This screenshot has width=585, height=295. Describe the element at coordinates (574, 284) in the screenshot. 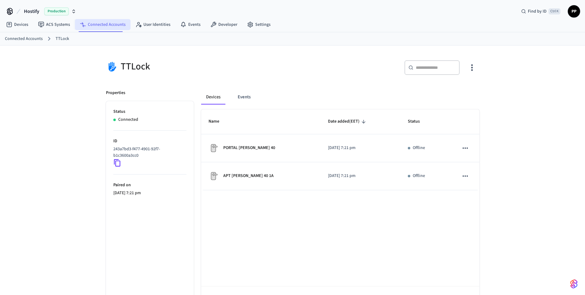

I see `img: SeamLogoGradient.69752ec5.svg` at that location.